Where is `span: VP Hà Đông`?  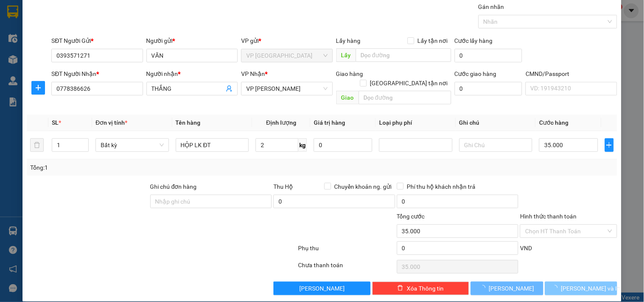 span: VP Hà Đông is located at coordinates (286, 56).